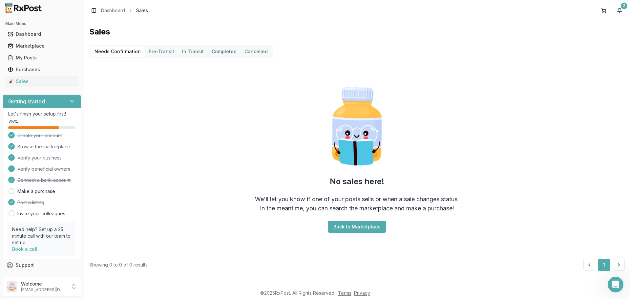 This screenshot has width=630, height=299. I want to click on button: Sales, so click(42, 81).